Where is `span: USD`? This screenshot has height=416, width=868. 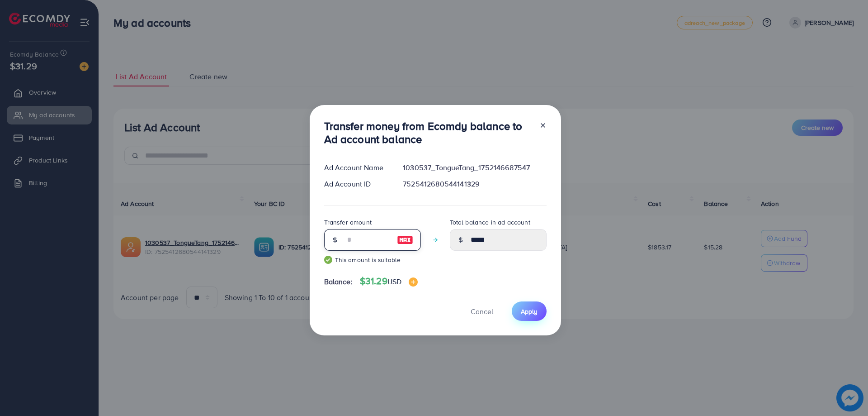 span: USD is located at coordinates (394, 282).